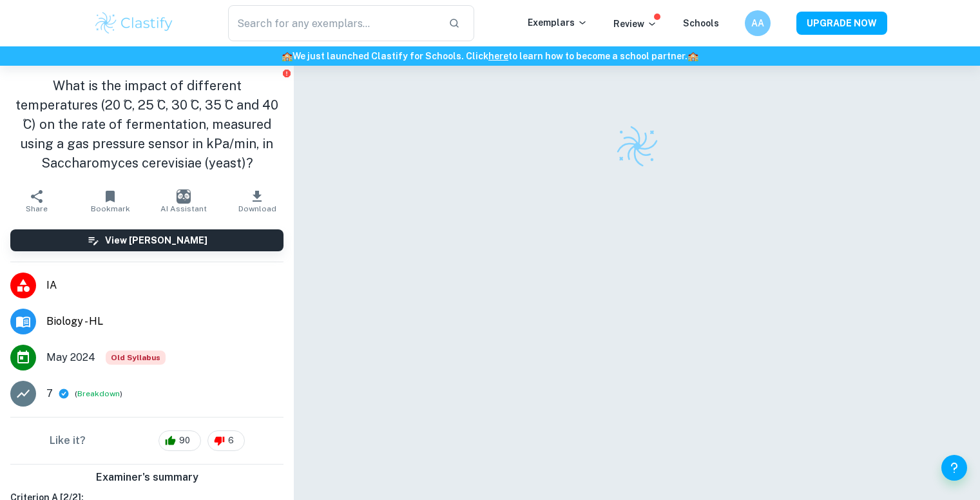 The image size is (980, 500). I want to click on h6: Like it?, so click(68, 441).